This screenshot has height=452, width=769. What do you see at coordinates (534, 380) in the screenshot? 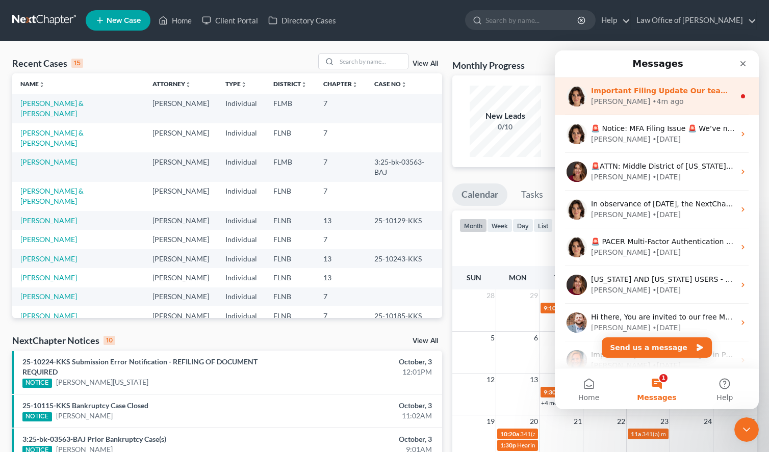
I see `span: 13` at bounding box center [534, 380].